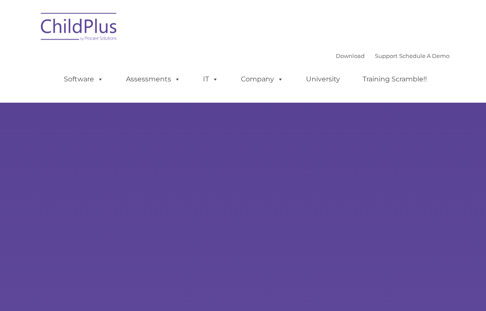 This screenshot has width=486, height=311. What do you see at coordinates (323, 79) in the screenshot?
I see `a: University` at bounding box center [323, 79].